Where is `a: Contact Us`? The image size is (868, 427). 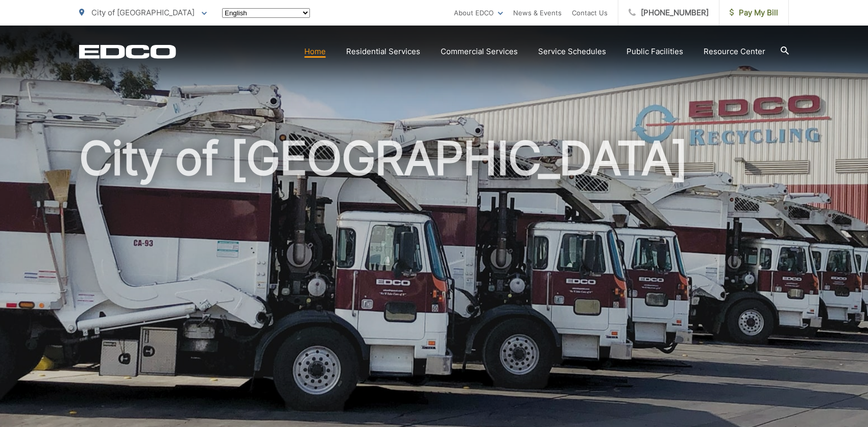
a: Contact Us is located at coordinates (589, 13).